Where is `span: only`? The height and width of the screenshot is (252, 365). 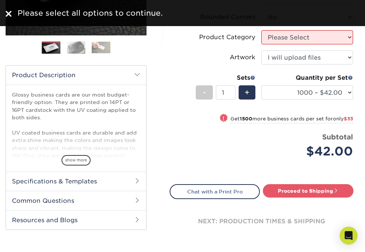
span: only is located at coordinates (343, 119).